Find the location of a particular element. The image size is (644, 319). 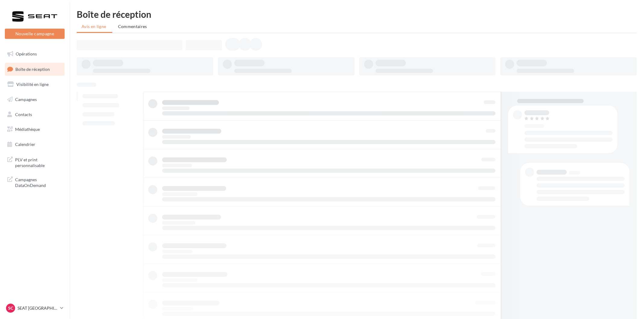

div: Boîte de réception is located at coordinates (357, 14).